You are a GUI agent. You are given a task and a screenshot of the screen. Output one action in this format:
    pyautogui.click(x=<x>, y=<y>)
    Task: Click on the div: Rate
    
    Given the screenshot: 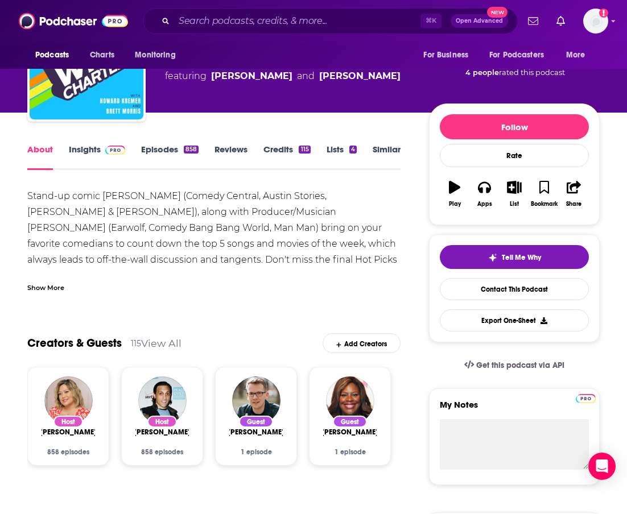 What is the action you would take?
    pyautogui.click(x=514, y=155)
    